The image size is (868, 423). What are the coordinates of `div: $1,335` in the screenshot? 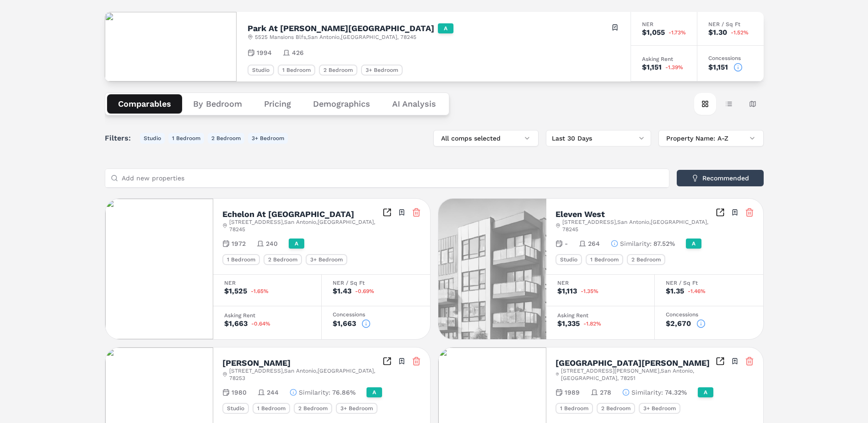 It's located at (568, 323).